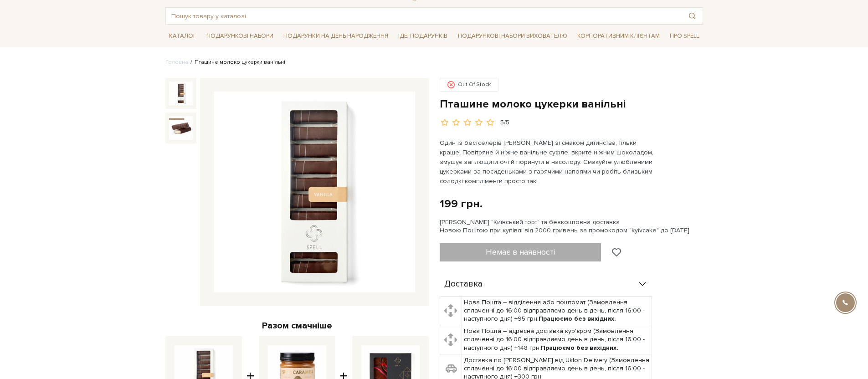 The width and height of the screenshot is (868, 379). What do you see at coordinates (336, 36) in the screenshot?
I see `a: Подарунки на День народження` at bounding box center [336, 36].